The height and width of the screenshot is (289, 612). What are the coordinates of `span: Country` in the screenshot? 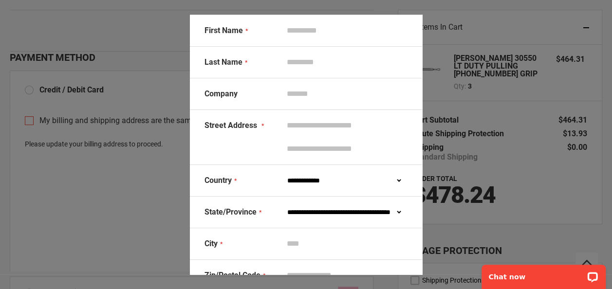 It's located at (218, 180).